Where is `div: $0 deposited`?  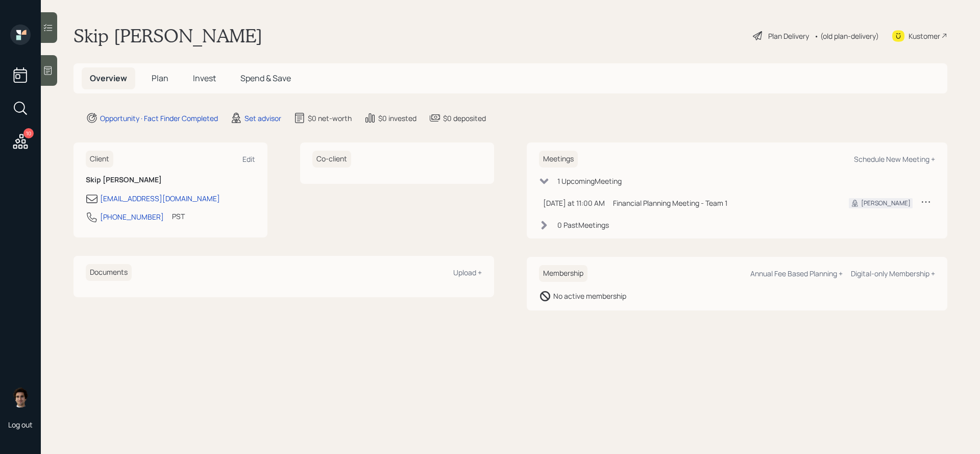 div: $0 deposited is located at coordinates (464, 118).